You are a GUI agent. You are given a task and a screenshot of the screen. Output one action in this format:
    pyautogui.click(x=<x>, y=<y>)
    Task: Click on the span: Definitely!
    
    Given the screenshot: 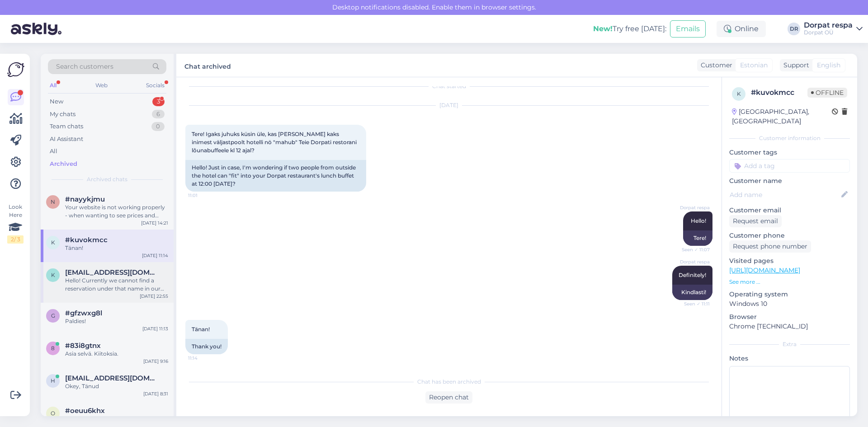 What is the action you would take?
    pyautogui.click(x=692, y=274)
    